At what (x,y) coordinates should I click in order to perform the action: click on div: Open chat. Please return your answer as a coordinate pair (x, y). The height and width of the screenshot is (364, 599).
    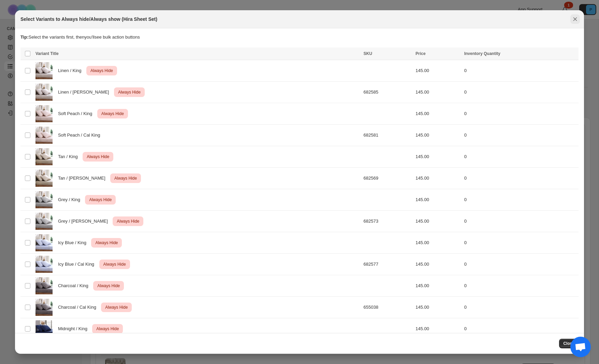
    Looking at the image, I should click on (580, 347).